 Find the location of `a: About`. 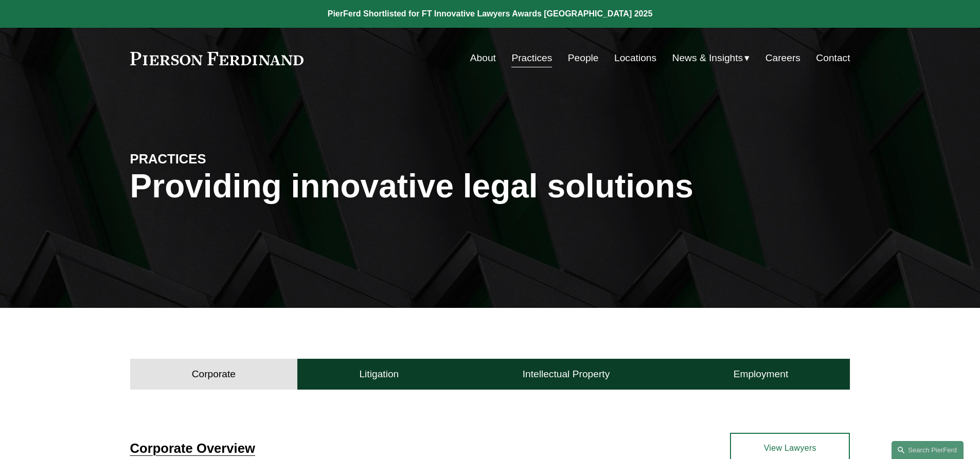

a: About is located at coordinates (483, 58).